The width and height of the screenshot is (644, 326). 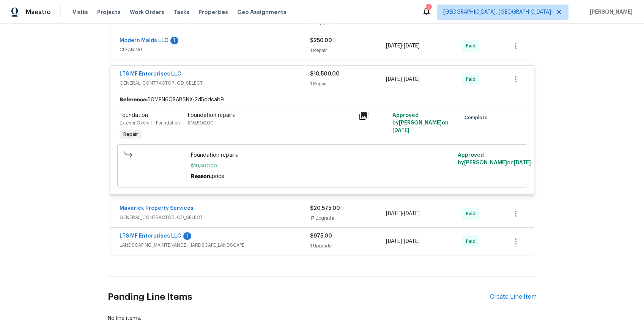 What do you see at coordinates (181, 12) in the screenshot?
I see `span: Tasks` at bounding box center [181, 12].